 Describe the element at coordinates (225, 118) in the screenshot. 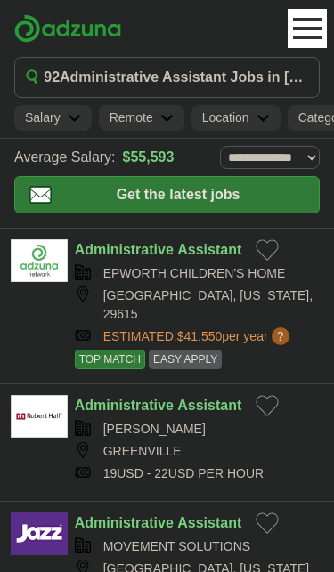

I see `h2: Location` at that location.